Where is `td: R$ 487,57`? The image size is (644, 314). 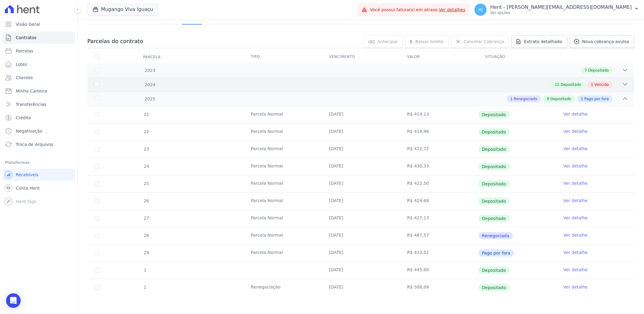
td: R$ 487,57 is located at coordinates (439, 236).